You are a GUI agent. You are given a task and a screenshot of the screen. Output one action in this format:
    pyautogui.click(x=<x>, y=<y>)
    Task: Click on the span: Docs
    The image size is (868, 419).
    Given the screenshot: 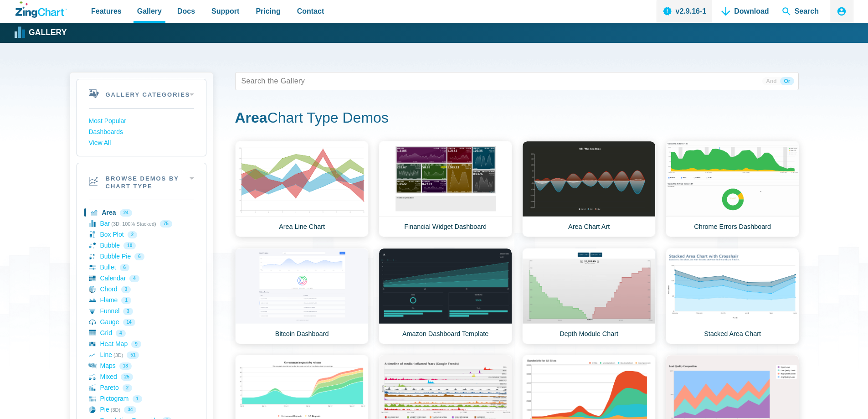 What is the action you would take?
    pyautogui.click(x=186, y=11)
    